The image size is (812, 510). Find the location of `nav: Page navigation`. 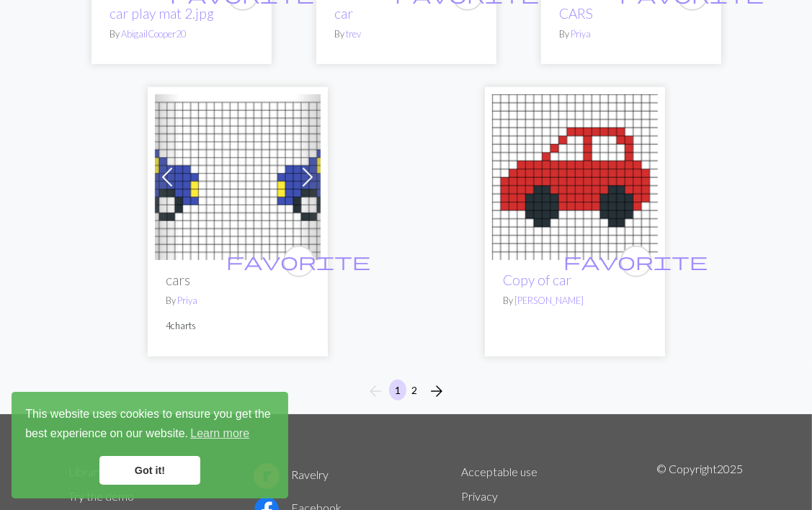

nav: Page navigation is located at coordinates (405, 391).